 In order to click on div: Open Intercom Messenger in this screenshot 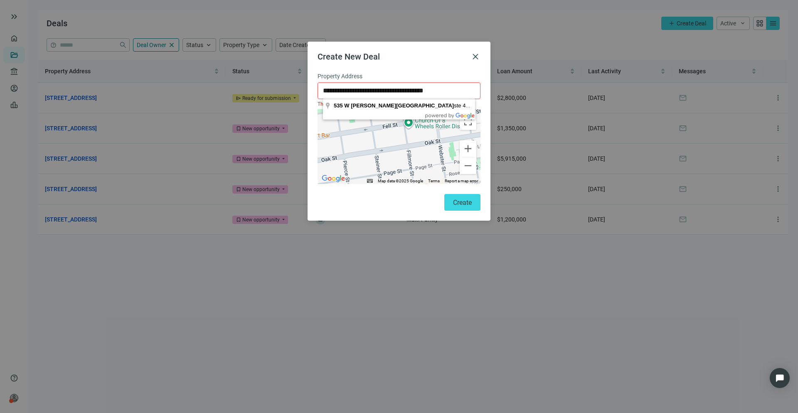, I will do `click(780, 378)`.